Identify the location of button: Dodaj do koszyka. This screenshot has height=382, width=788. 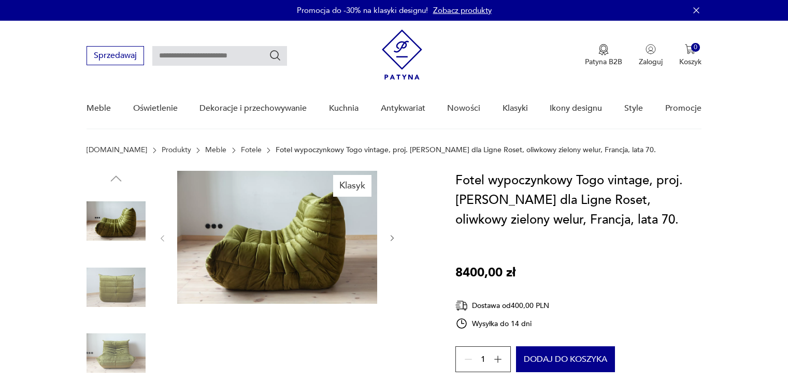
(565, 359).